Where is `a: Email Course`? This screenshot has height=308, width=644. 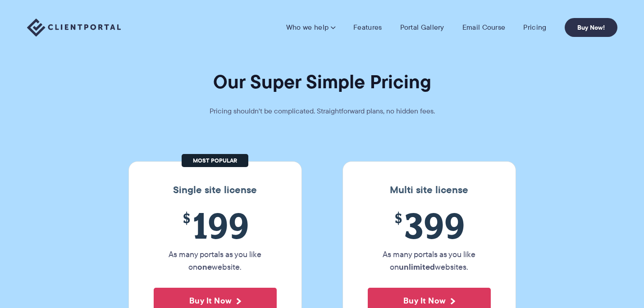
a: Email Course is located at coordinates (484, 27).